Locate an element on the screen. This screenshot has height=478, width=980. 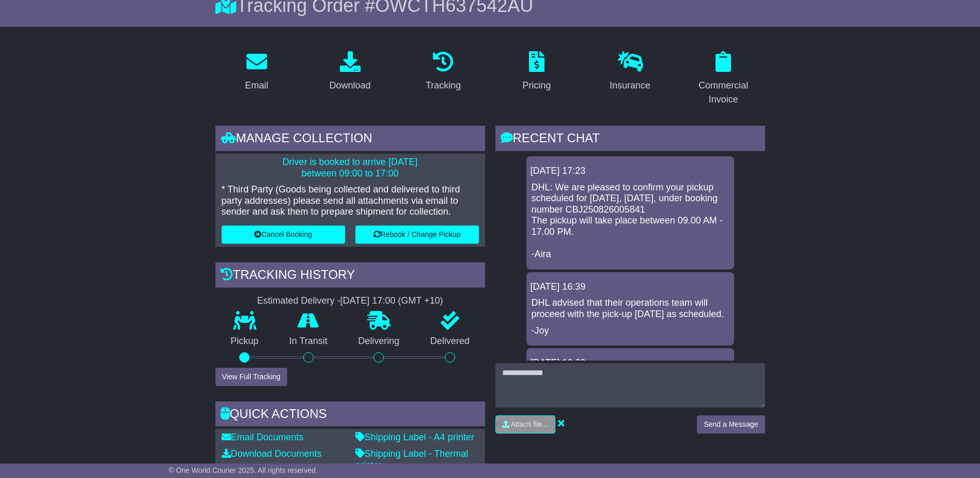
a: Email Documents is located at coordinates (263, 437).